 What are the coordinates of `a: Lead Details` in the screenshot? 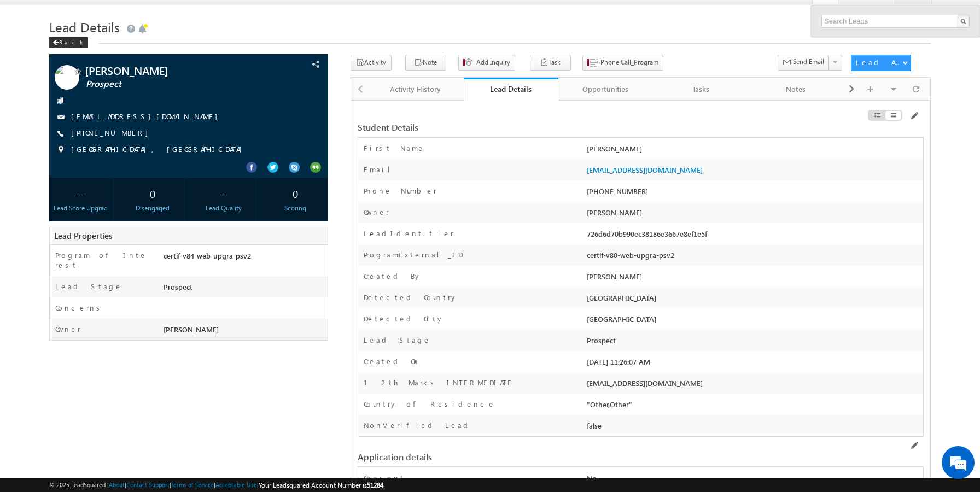 It's located at (512, 89).